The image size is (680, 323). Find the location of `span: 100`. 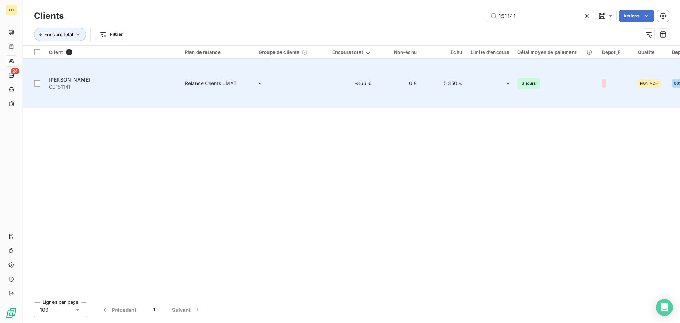

span: 100 is located at coordinates (44, 309).